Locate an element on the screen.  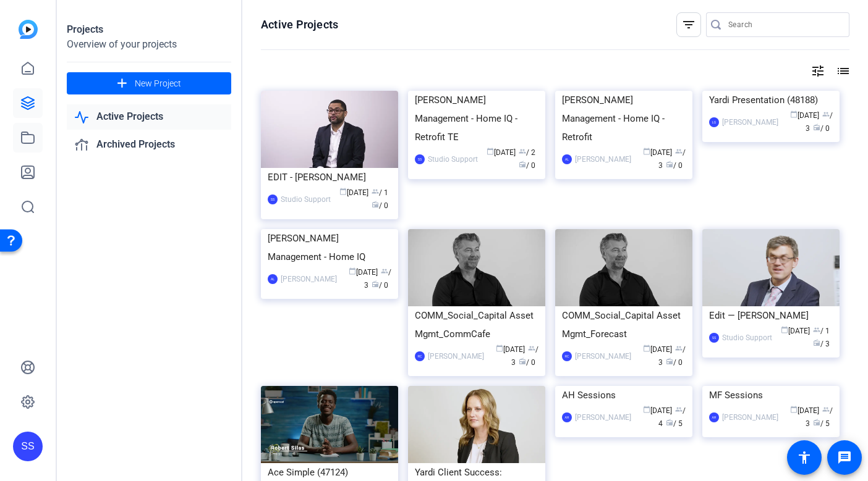
div: Yardi Presentation (48188) is located at coordinates (771, 100).